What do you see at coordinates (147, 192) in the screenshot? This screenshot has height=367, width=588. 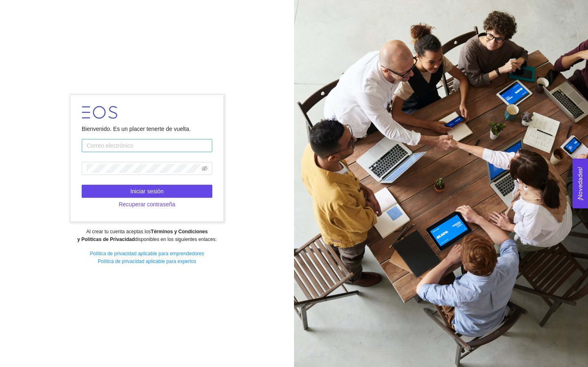 I see `button: Iniciar sesión` at bounding box center [147, 192].